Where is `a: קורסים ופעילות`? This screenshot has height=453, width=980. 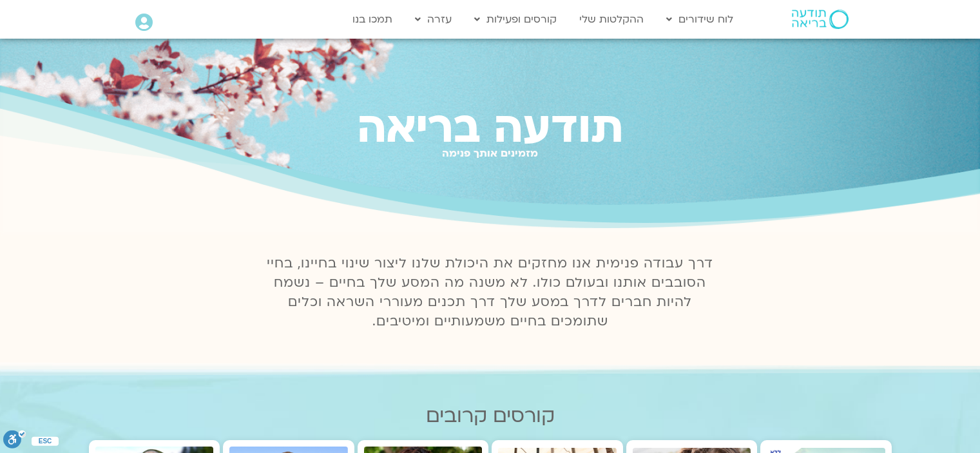 a: קורסים ופעילות is located at coordinates (516, 19).